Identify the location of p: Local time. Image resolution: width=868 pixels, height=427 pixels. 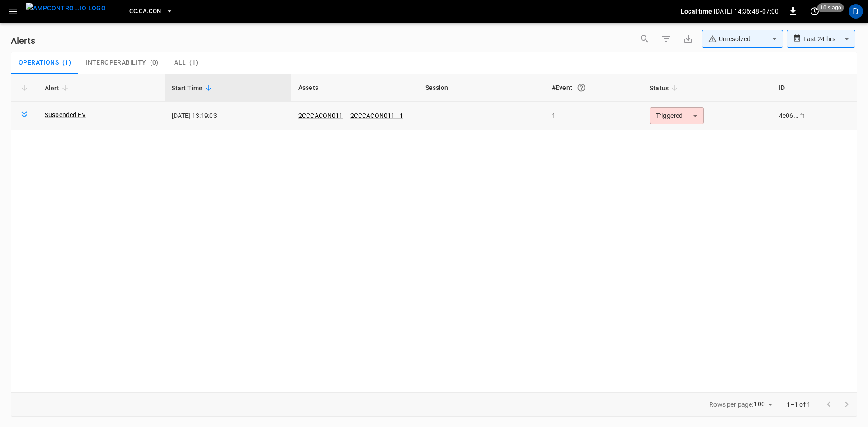
(696, 12).